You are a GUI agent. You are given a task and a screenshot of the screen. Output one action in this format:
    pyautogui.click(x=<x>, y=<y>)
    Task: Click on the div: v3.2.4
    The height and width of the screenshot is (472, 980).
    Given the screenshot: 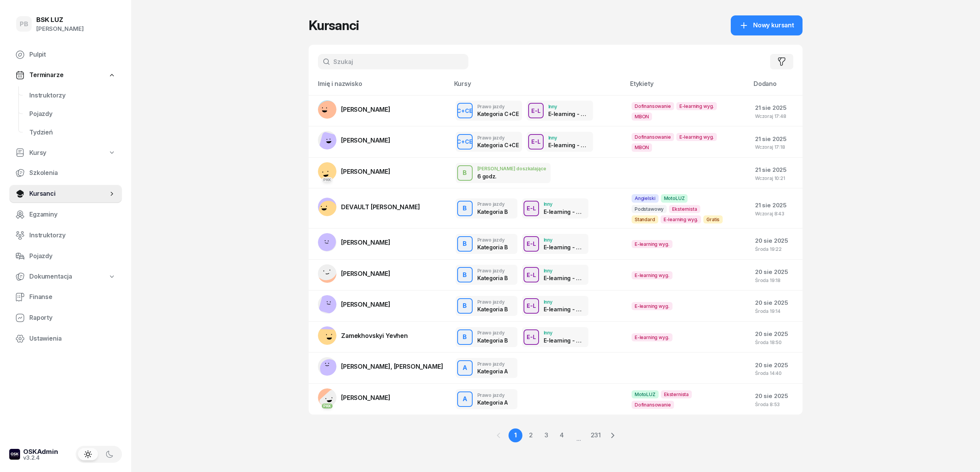 What is the action you would take?
    pyautogui.click(x=40, y=458)
    